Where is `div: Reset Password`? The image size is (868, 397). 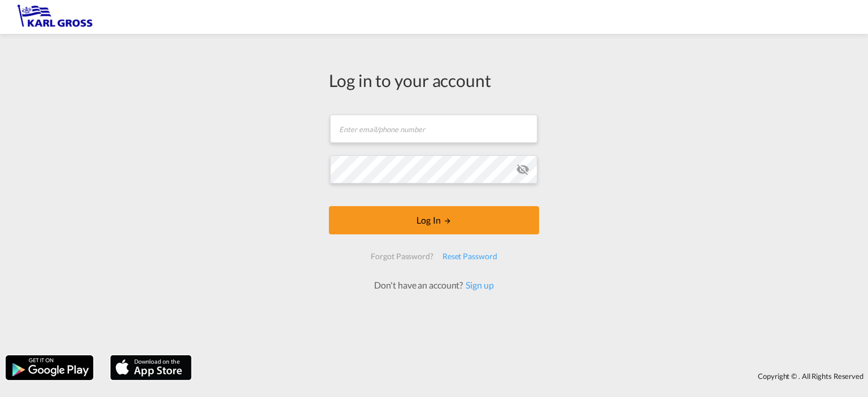 div: Reset Password is located at coordinates (470, 256).